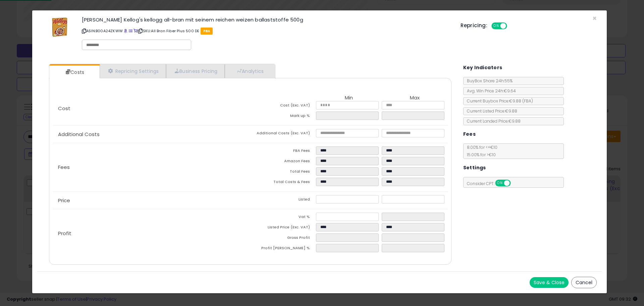 The width and height of the screenshot is (644, 306). Describe the element at coordinates (474, 26) in the screenshot. I see `h5: Repricing:` at that location.